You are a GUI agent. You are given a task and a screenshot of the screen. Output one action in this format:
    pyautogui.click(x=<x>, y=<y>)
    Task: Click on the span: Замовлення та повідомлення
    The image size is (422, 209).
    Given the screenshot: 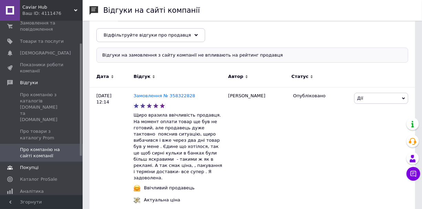 What is the action you would take?
    pyautogui.click(x=42, y=26)
    